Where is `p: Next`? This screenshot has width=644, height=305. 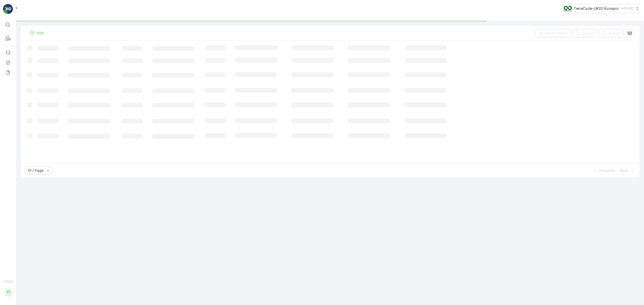
p: Next is located at coordinates (624, 171).